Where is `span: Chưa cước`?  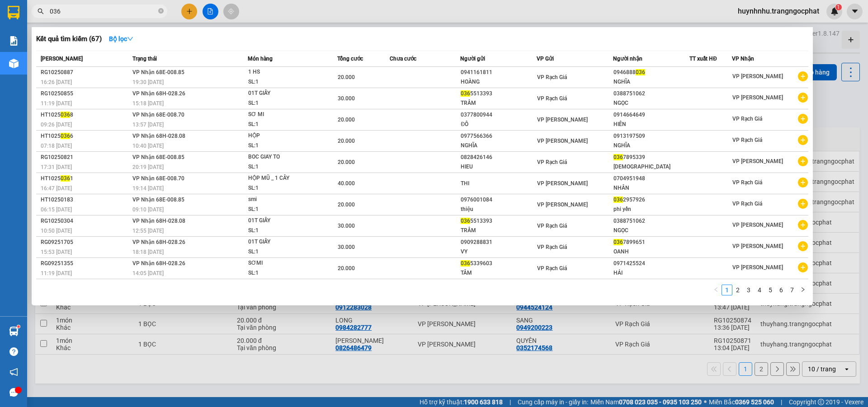 span: Chưa cước is located at coordinates (402, 58).